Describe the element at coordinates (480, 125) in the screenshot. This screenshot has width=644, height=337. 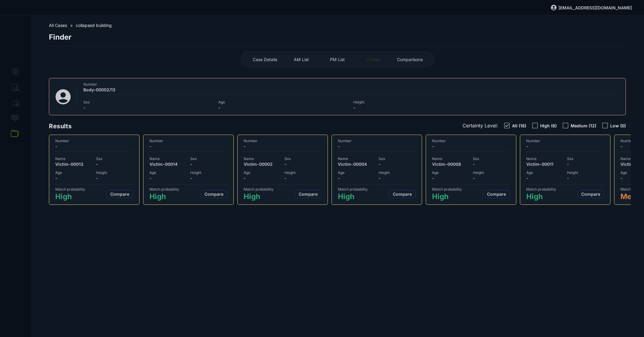
I see `span: Certainty Level:` at that location.